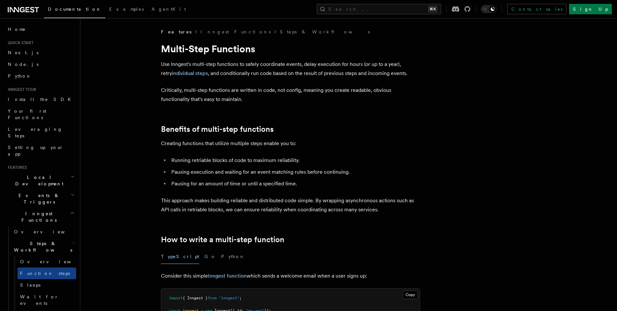 This screenshot has width=617, height=311. I want to click on span: Events & Triggers, so click(38, 198).